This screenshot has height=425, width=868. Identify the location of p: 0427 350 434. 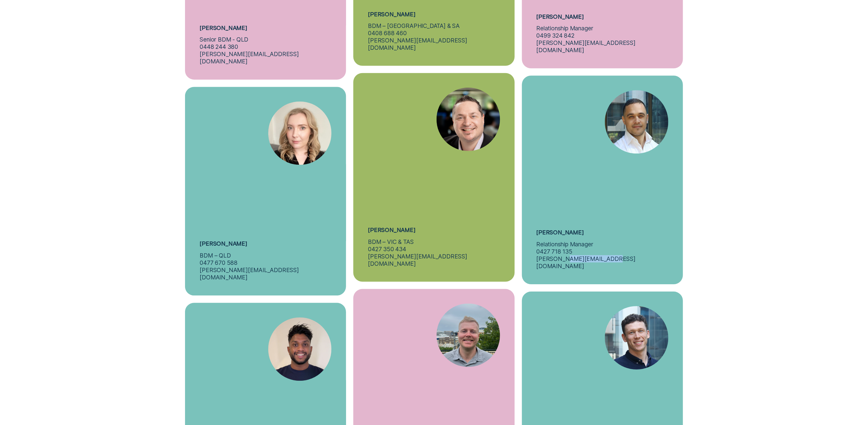
(387, 249).